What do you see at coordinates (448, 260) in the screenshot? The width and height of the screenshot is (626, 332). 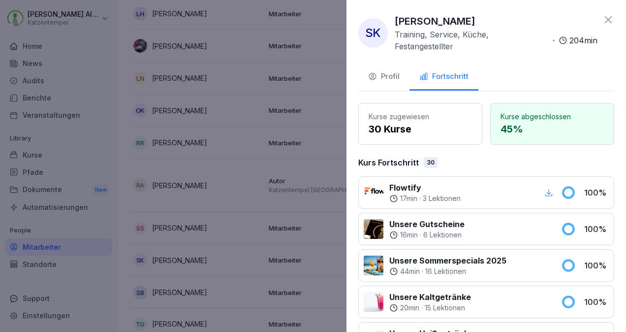 I see `p: Unsere Sommerspecials 2025` at bounding box center [448, 260].